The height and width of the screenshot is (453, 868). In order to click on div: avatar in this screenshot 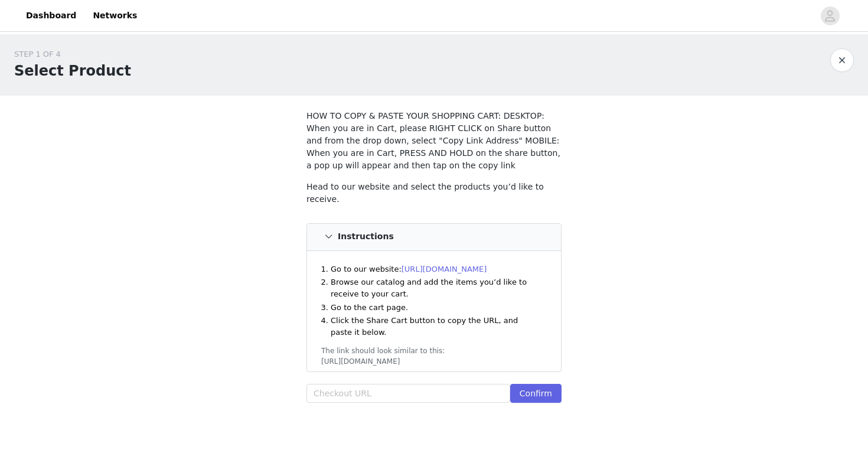, I will do `click(829, 16)`.